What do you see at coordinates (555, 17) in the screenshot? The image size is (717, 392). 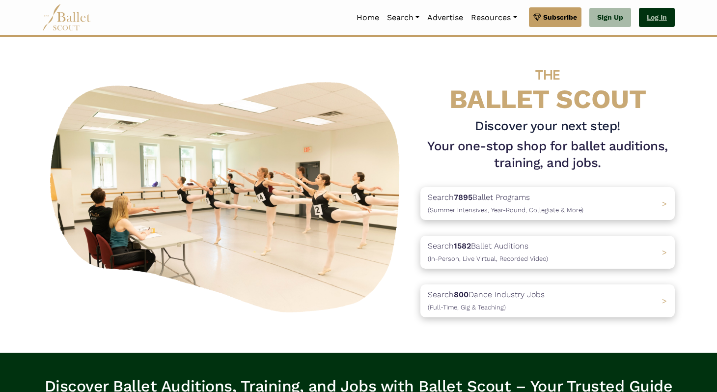 I see `a: Subscribe` at bounding box center [555, 17].